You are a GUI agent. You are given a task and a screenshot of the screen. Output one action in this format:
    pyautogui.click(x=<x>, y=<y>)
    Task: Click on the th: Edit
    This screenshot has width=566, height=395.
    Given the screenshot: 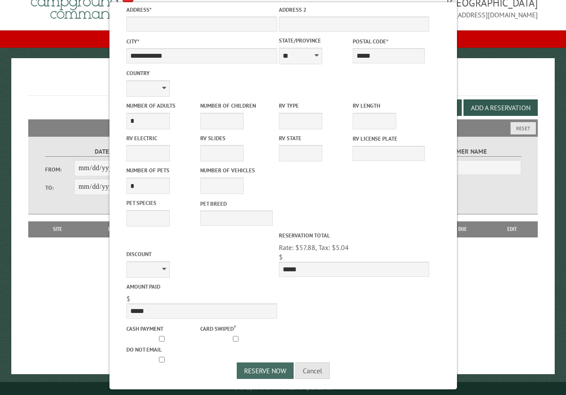 What is the action you would take?
    pyautogui.click(x=512, y=229)
    